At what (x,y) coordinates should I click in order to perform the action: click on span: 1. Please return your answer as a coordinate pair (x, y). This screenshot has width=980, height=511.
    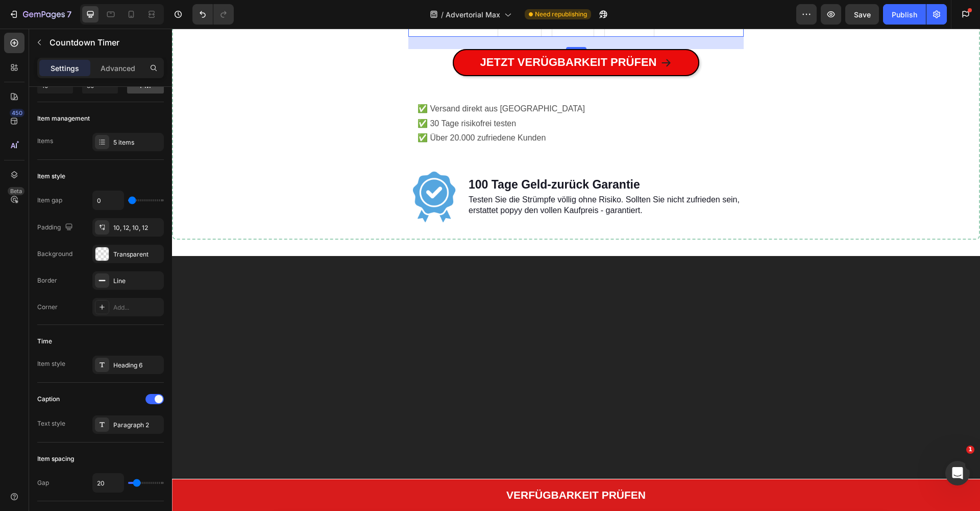
    Looking at the image, I should click on (971, 450).